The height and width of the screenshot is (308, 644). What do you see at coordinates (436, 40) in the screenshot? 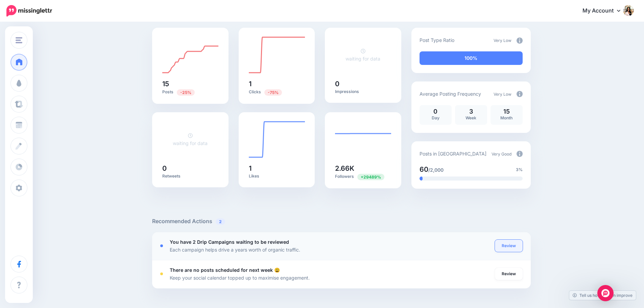
I see `p: Post Type Ratio` at bounding box center [436, 40].